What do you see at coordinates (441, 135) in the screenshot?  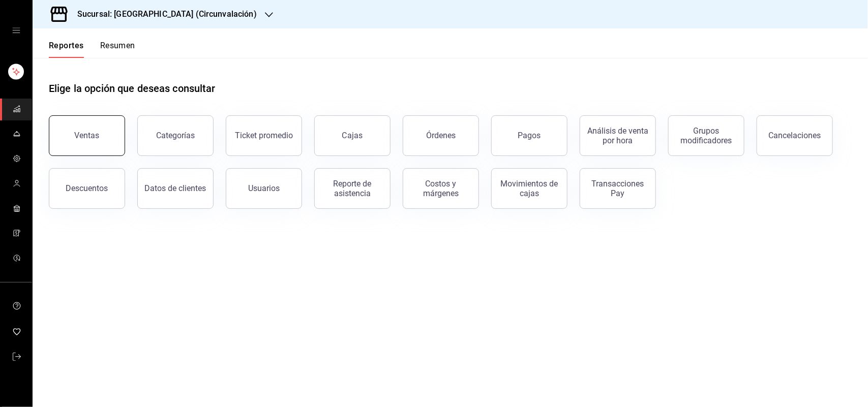 I see `div: Órdenes` at bounding box center [441, 135].